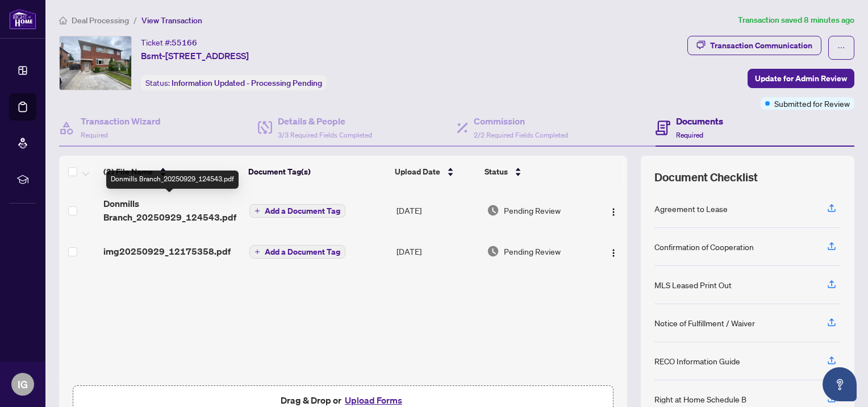  What do you see at coordinates (172, 210) in the screenshot?
I see `span: Donmills Branch_20250929_124543.pdf` at bounding box center [172, 210].